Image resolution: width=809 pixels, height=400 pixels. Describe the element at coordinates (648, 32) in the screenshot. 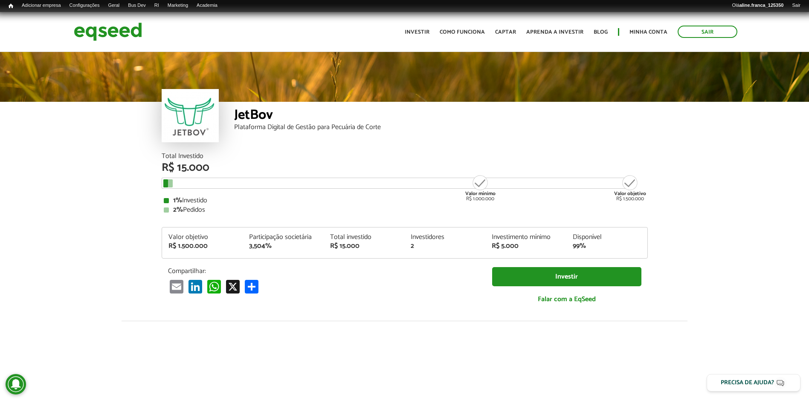

I see `a: Minha conta` at that location.